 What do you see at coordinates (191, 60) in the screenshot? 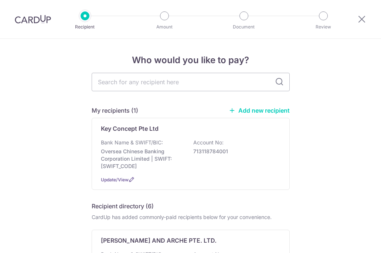
I see `h4: Who would you like to pay?` at bounding box center [191, 60].